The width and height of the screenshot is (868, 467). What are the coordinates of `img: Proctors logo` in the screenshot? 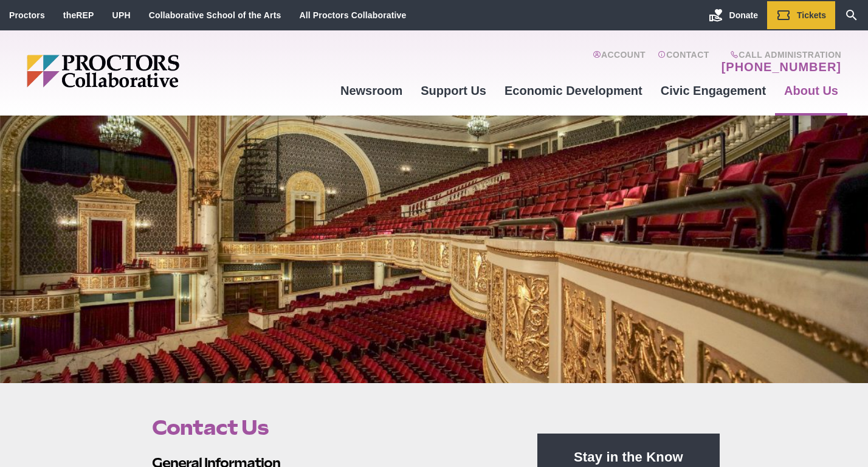 It's located at (150, 71).